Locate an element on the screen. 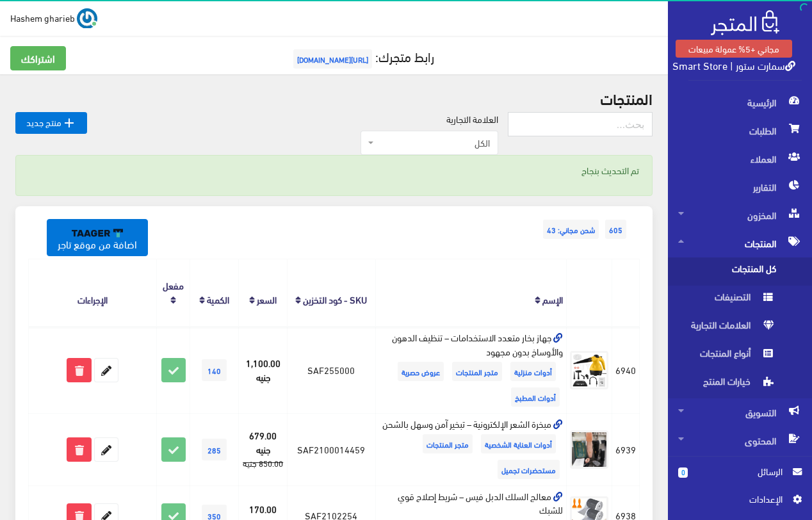 Image resolution: width=812 pixels, height=520 pixels. span: 140 is located at coordinates (214, 370).